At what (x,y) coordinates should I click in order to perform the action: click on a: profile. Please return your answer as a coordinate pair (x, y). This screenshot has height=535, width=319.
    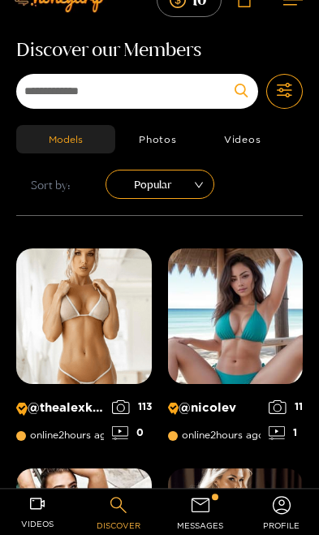
    Looking at the image, I should click on (282, 514).